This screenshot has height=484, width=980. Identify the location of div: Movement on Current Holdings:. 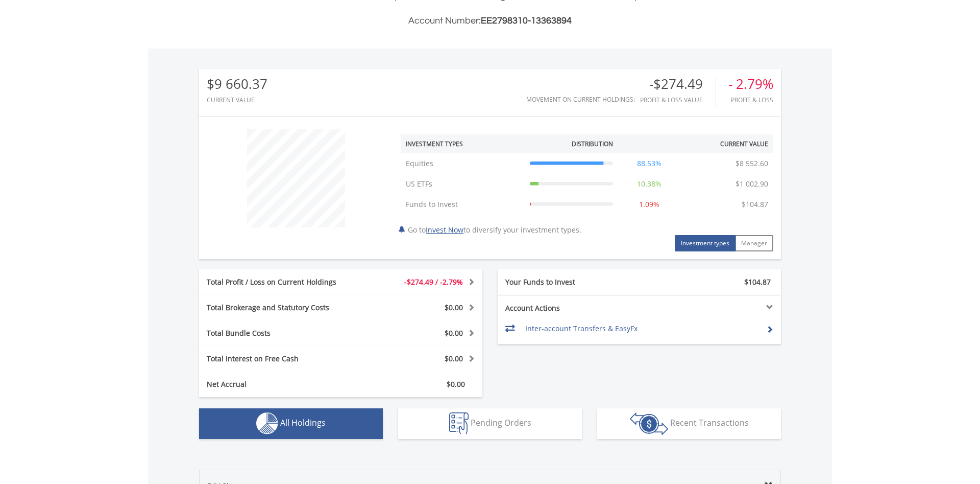
(580, 99).